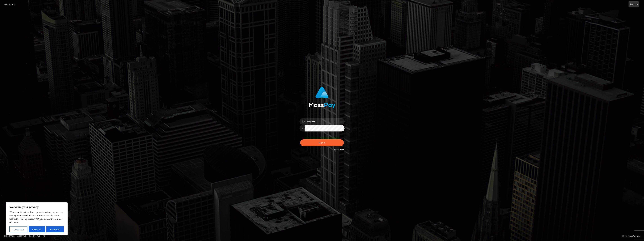  Describe the element at coordinates (37, 217) in the screenshot. I see `p: We use cookies to enhance your browsing experience, serve personalised ads or content, and analys...` at that location.